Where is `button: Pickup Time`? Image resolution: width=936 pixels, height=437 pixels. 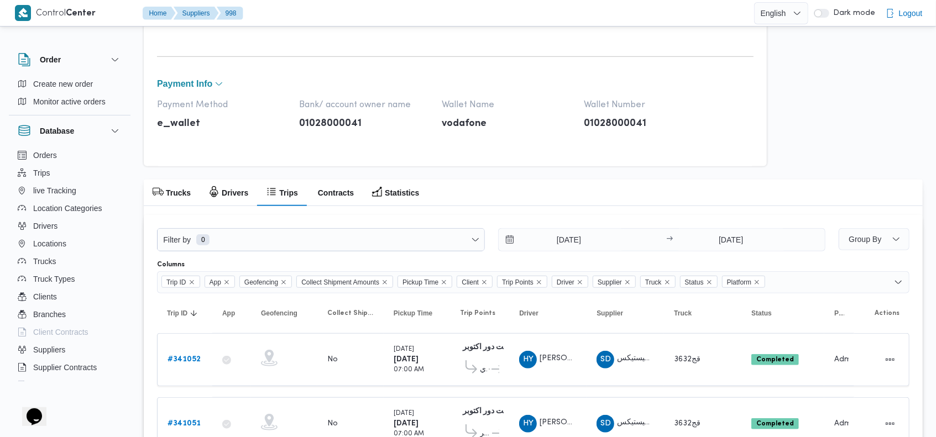
button: Pickup Time is located at coordinates (417, 313).